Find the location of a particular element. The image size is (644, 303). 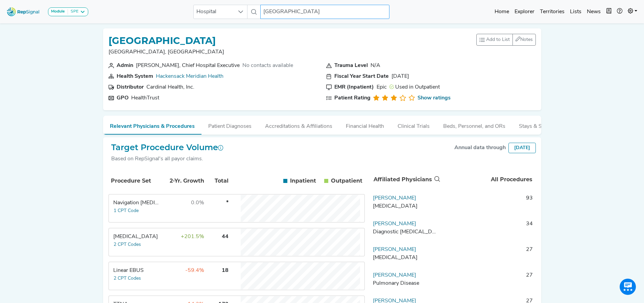

button: Notes is located at coordinates (524, 39).